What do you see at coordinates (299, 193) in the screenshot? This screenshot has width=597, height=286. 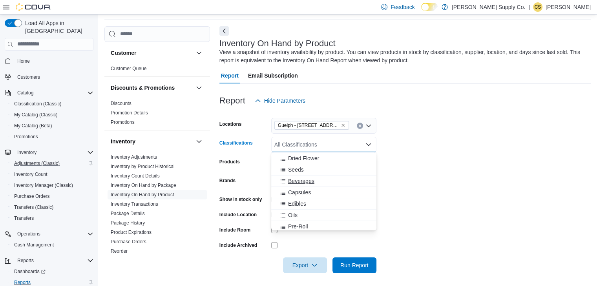 I see `span: Capsules` at bounding box center [299, 193].